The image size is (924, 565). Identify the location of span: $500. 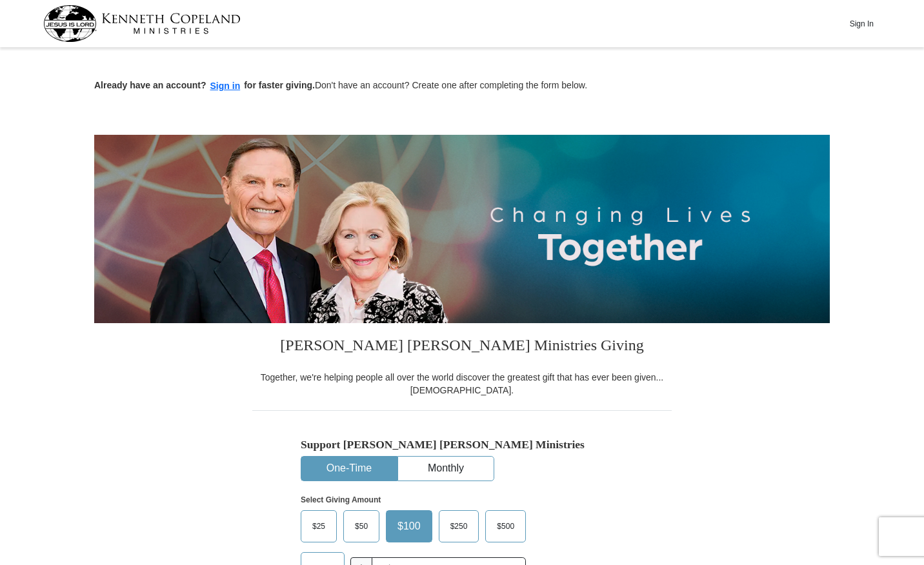
(505, 526).